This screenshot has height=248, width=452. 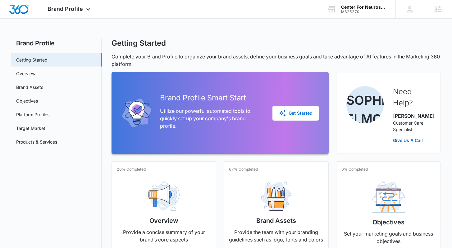 What do you see at coordinates (365, 105) in the screenshot?
I see `img: Sophia Elmore` at bounding box center [365, 105].